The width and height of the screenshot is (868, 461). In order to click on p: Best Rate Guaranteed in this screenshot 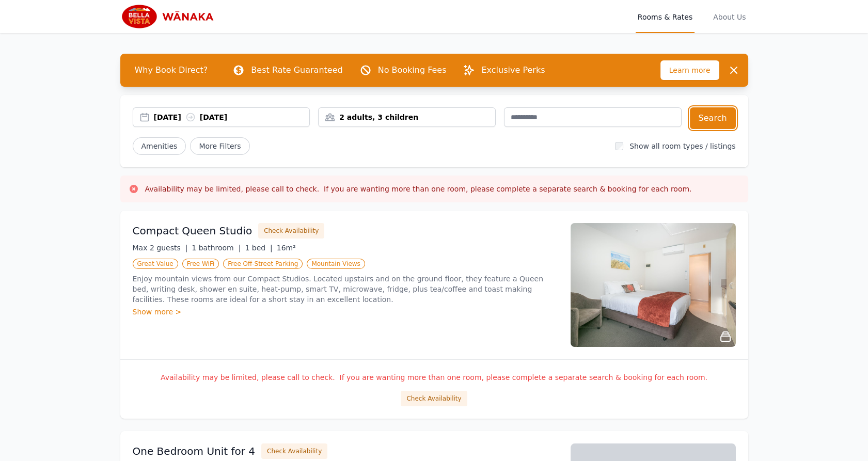, I will do `click(297, 70)`.